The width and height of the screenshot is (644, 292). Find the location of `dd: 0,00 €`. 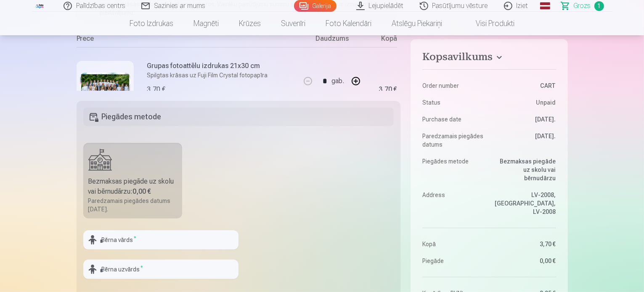

dd: 0,00 € is located at coordinates (525, 261).